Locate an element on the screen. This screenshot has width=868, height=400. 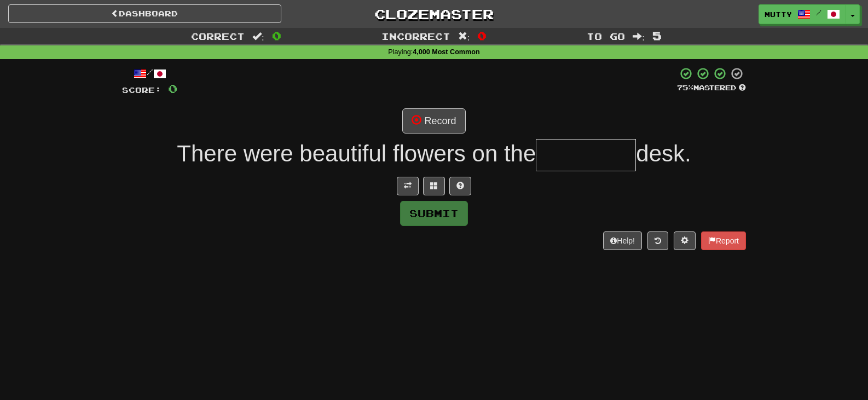
button: Record is located at coordinates (433, 121).